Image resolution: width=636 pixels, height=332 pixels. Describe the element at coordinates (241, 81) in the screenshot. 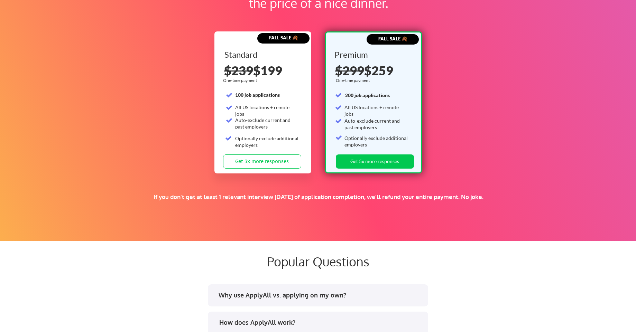

I see `div: One-time payment` at that location.